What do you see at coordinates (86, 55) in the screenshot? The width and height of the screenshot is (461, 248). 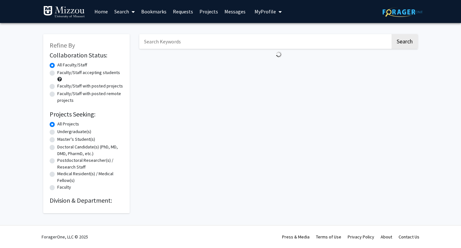 I see `h2: Collaboration Status:` at bounding box center [86, 55].